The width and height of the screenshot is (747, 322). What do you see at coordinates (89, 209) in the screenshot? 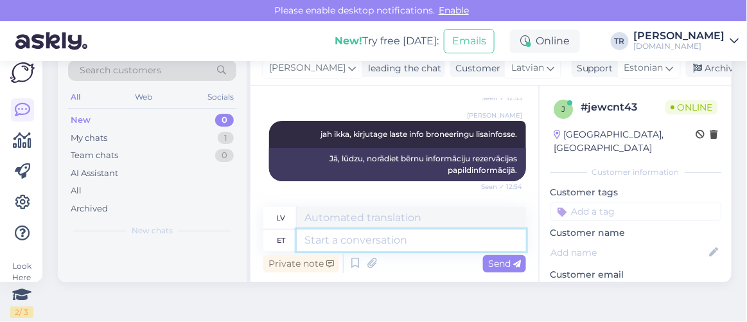
I see `div: Archived` at bounding box center [89, 209].